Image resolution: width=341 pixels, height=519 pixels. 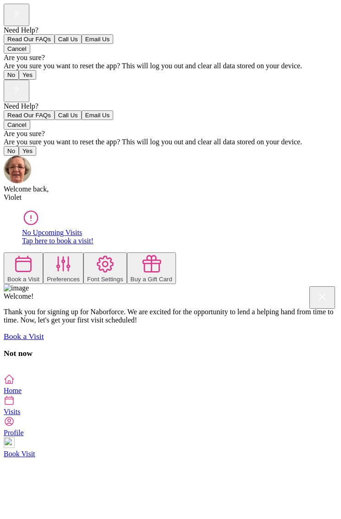 I want to click on button: Buy a Gift Card, so click(x=151, y=268).